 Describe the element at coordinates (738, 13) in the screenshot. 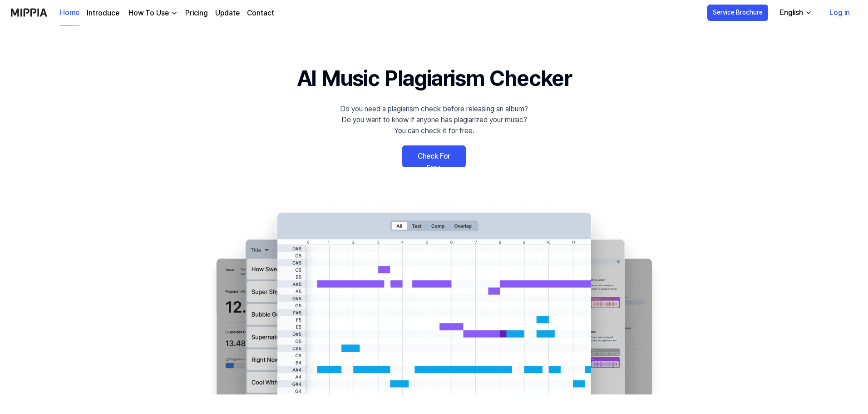

I see `button: Service Brochure` at that location.